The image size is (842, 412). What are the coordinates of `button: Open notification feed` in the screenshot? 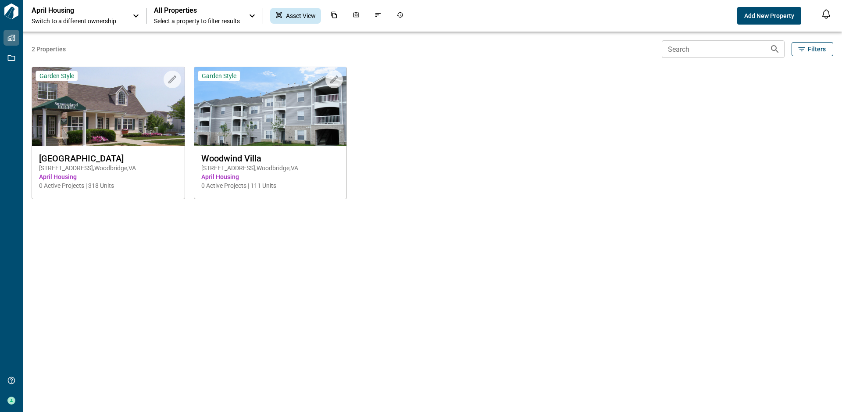 It's located at (826, 14).